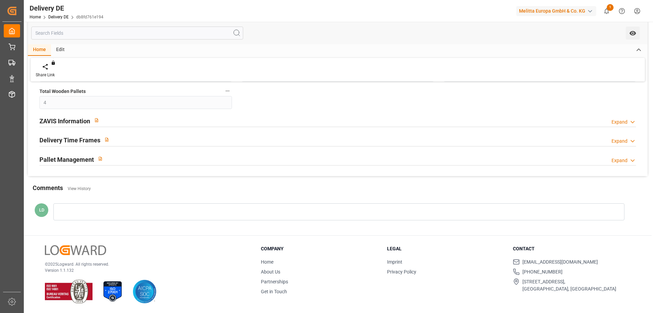 This screenshot has height=313, width=653. What do you see at coordinates (42, 210) in the screenshot?
I see `span: LD` at bounding box center [42, 210].